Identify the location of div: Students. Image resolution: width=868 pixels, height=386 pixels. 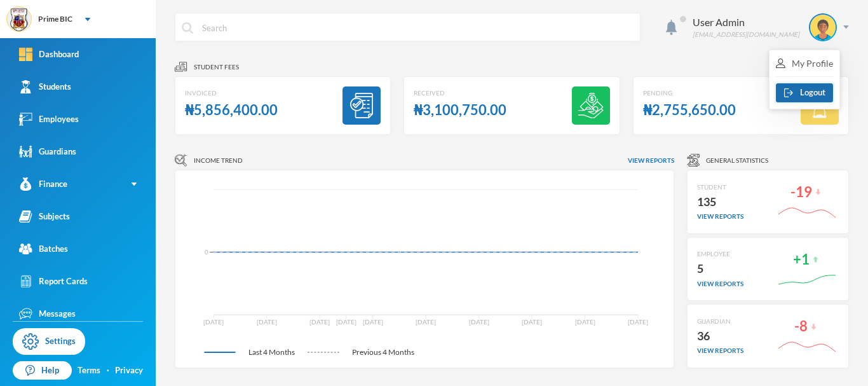
(45, 87).